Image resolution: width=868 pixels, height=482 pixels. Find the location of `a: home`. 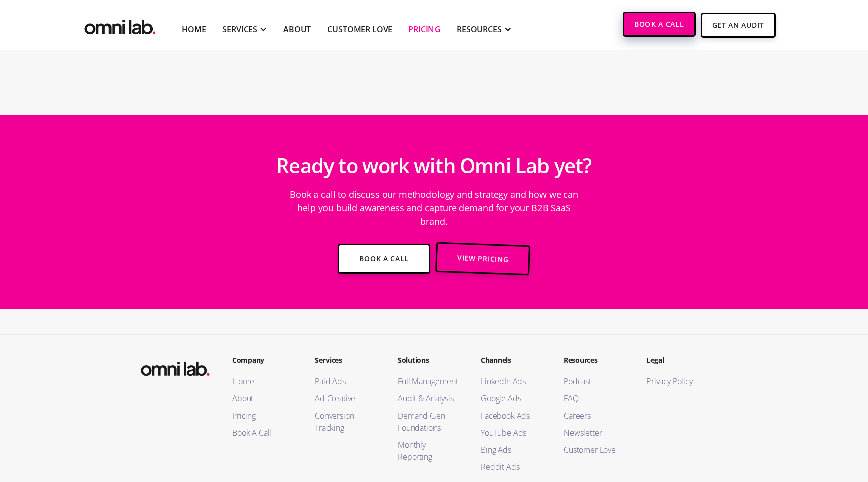

a: home is located at coordinates (120, 24).